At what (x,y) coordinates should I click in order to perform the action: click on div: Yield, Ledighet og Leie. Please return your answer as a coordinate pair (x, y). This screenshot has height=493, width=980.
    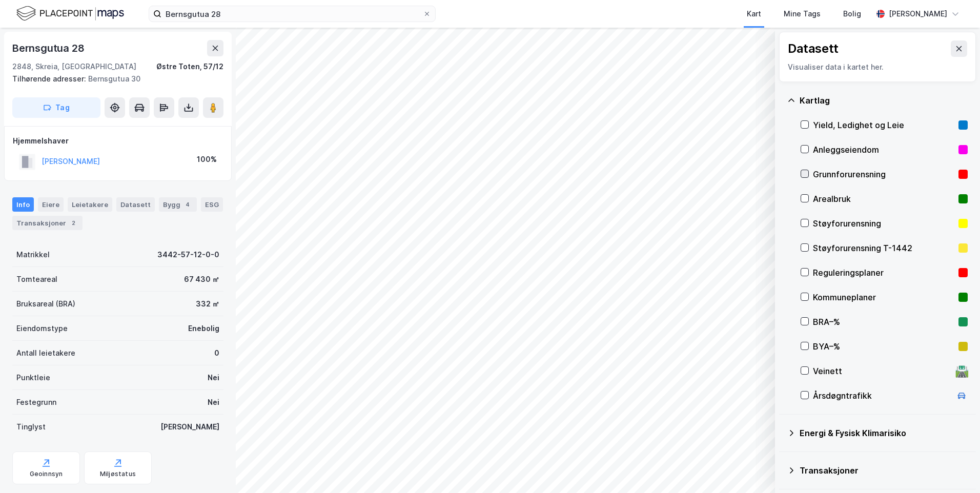
    Looking at the image, I should click on (884, 125).